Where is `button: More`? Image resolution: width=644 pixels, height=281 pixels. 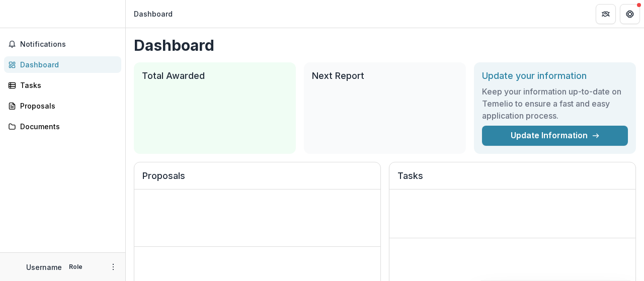
button: More is located at coordinates (113, 267).